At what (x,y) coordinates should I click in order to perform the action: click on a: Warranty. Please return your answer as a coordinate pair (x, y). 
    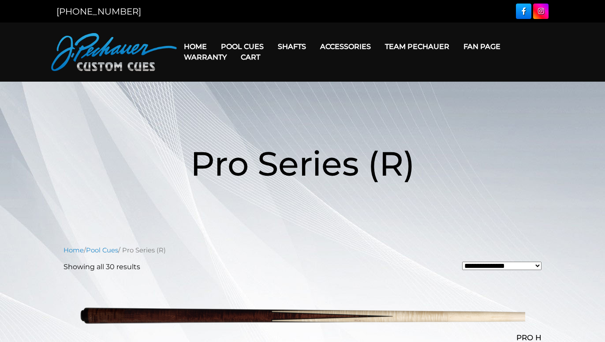
    Looking at the image, I should click on (205, 57).